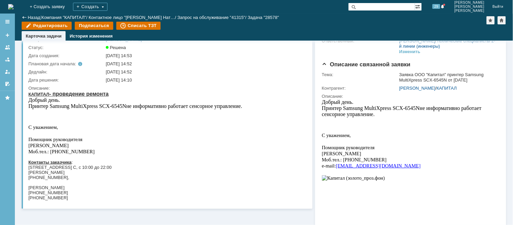 The image size is (513, 225). Describe the element at coordinates (66, 48) in the screenshot. I see `div: Статус:` at that location.